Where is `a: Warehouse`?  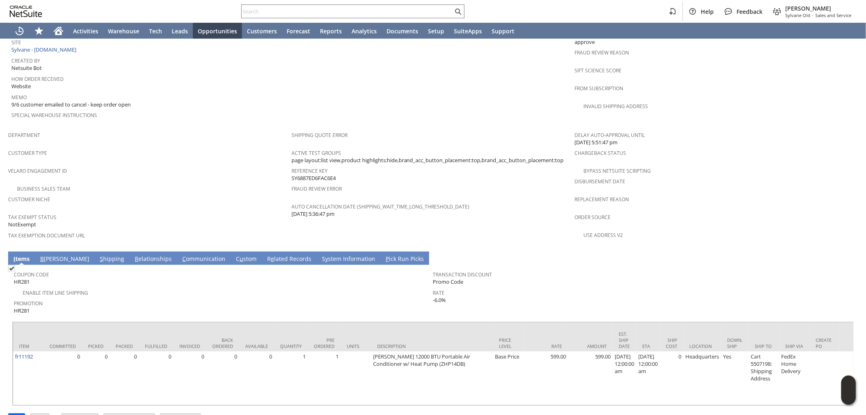
a: Warehouse is located at coordinates (123, 31).